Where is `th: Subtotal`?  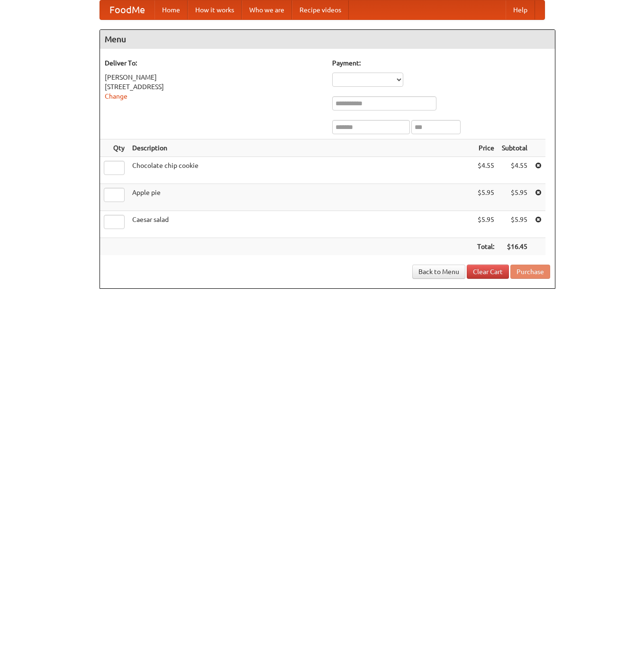 th: Subtotal is located at coordinates (515, 148).